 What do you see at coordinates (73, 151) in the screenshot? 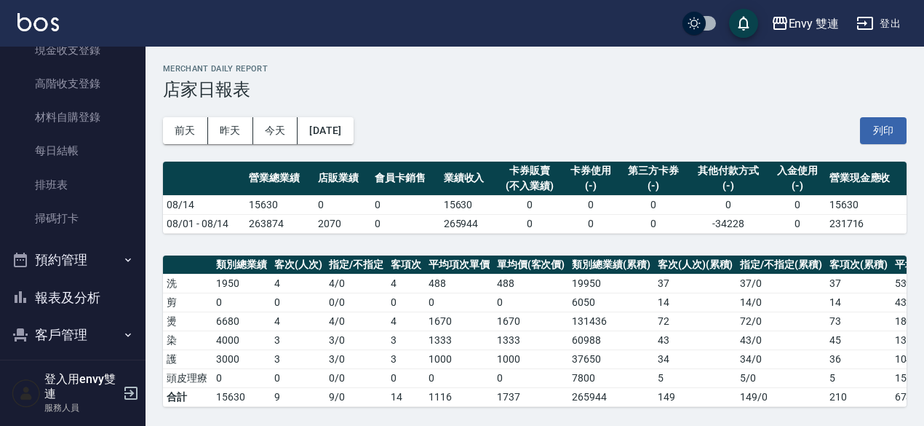
I see `a: 每日結帳` at bounding box center [73, 151].